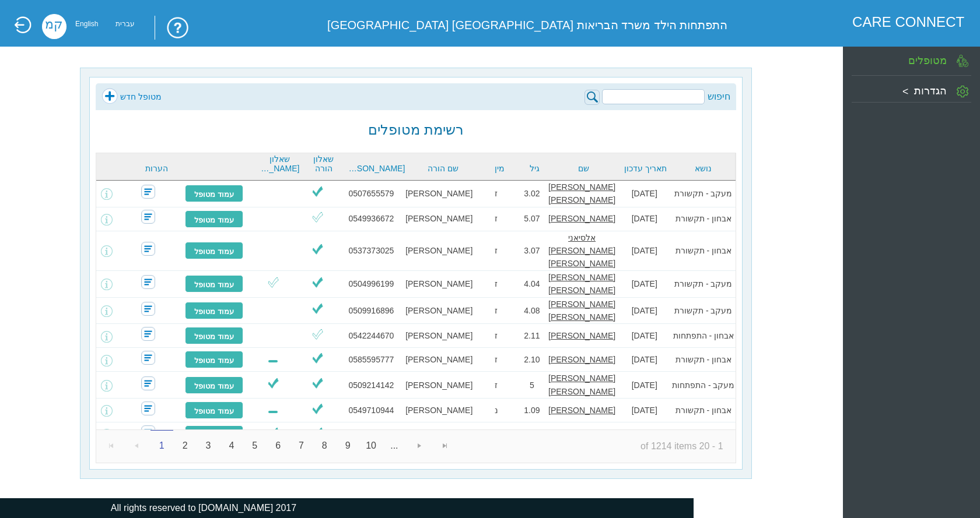 Image resolution: width=980 pixels, height=518 pixels. What do you see at coordinates (532, 285) in the screenshot?
I see `td: 4.04` at bounding box center [532, 285].